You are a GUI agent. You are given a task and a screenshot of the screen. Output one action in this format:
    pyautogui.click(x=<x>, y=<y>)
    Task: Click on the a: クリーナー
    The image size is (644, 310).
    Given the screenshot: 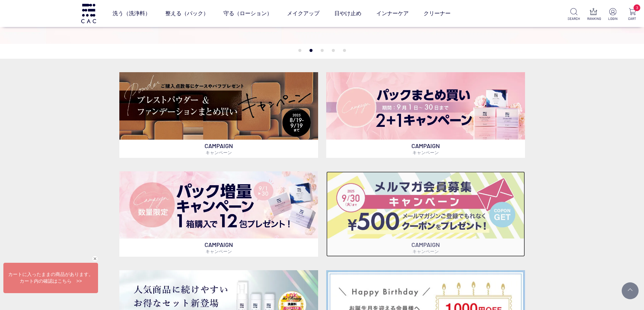 What is the action you would take?
    pyautogui.click(x=437, y=14)
    